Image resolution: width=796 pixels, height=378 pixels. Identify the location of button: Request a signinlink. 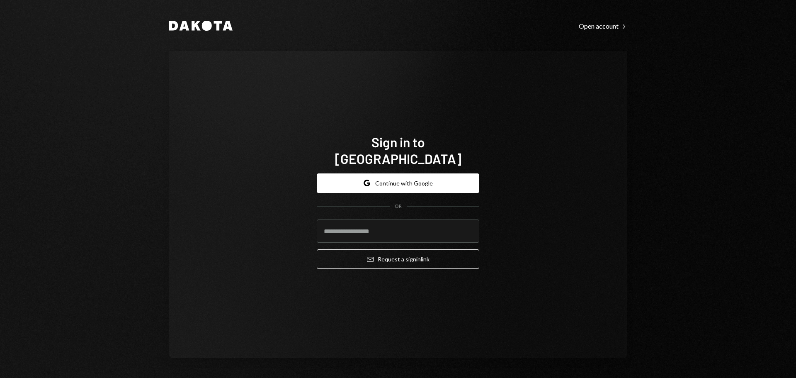
(398, 259).